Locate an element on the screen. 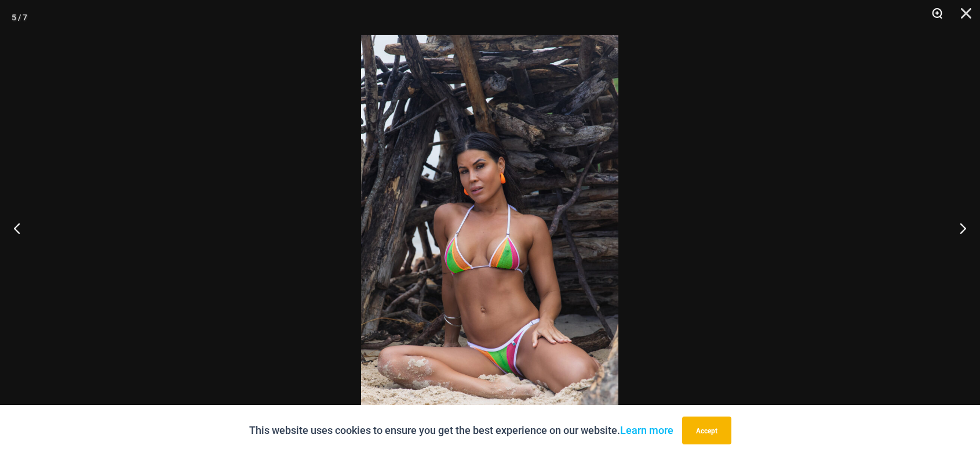 The width and height of the screenshot is (980, 456). div: 5 / 7 is located at coordinates (19, 17).